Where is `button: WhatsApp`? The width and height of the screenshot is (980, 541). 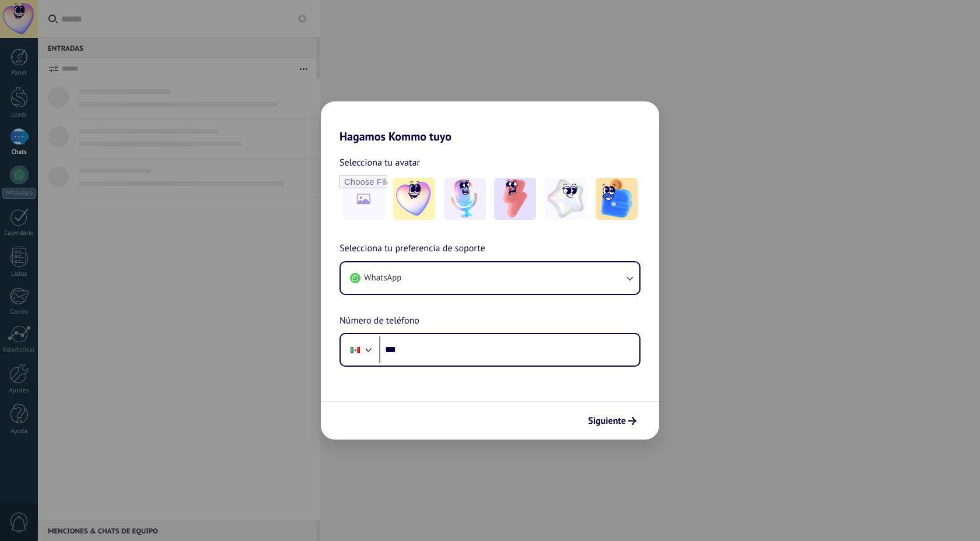
button: WhatsApp is located at coordinates (490, 278).